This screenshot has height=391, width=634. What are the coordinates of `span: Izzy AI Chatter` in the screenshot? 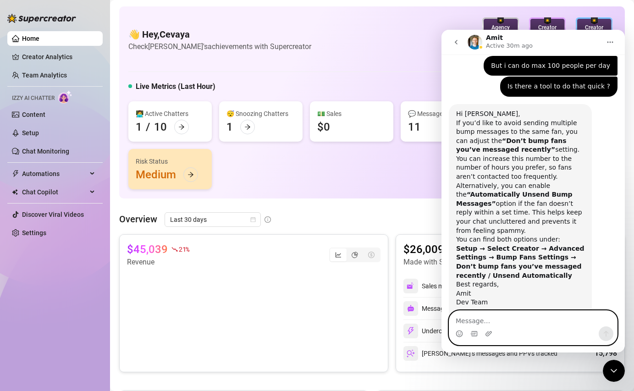 It's located at (33, 98).